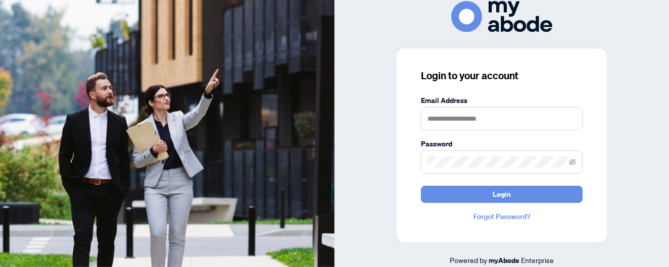 This screenshot has height=267, width=669. Describe the element at coordinates (469, 260) in the screenshot. I see `span: Powered by` at that location.